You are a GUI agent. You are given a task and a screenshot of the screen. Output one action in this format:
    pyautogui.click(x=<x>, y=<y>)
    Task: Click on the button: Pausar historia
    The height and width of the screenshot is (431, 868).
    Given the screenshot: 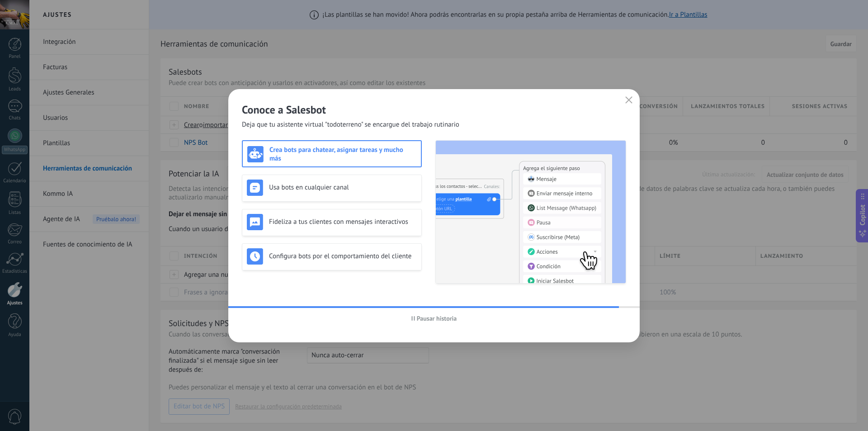 What is the action you would take?
    pyautogui.click(x=434, y=318)
    